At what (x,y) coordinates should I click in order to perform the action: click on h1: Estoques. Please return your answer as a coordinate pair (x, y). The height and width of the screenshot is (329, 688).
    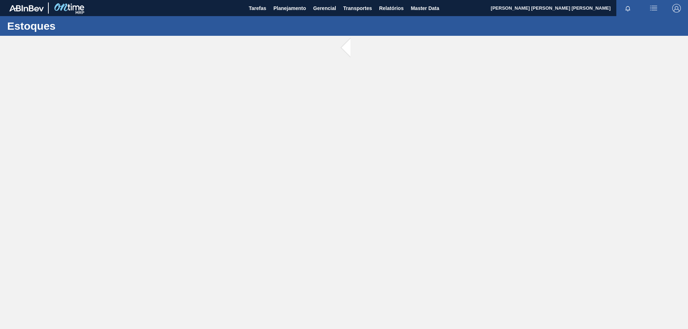
    Looking at the image, I should click on (71, 26).